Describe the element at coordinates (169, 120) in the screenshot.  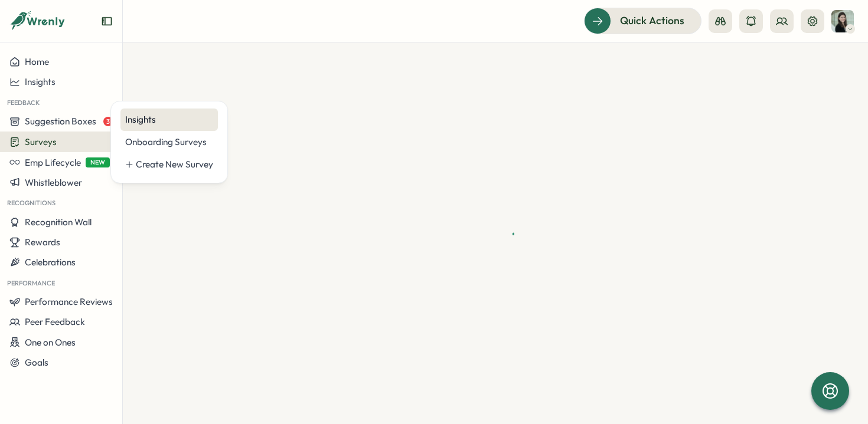
I see `a: Insights` at that location.